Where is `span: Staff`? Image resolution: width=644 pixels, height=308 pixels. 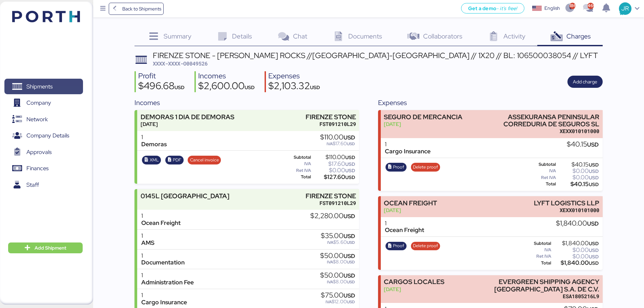 span: Staff is located at coordinates (33, 185).